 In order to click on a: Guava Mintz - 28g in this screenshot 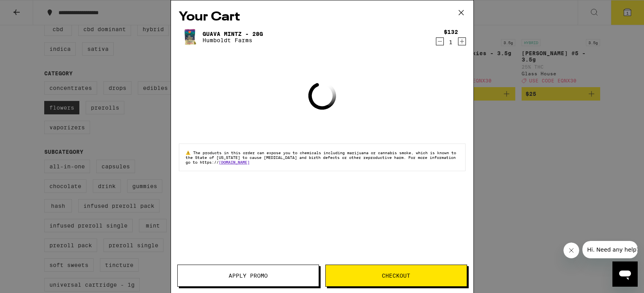, I will do `click(233, 34)`.